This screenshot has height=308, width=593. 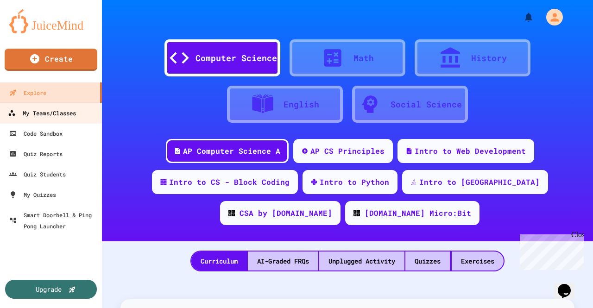 What do you see at coordinates (36, 133) in the screenshot?
I see `div: Code Sandbox` at bounding box center [36, 133].